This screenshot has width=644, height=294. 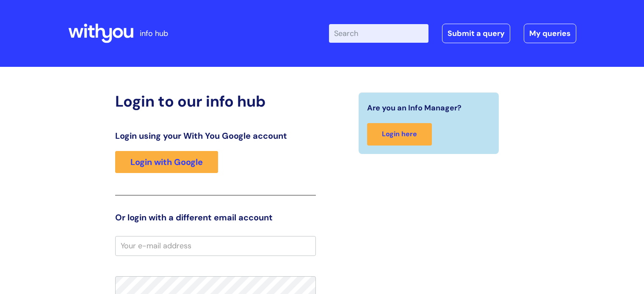 What do you see at coordinates (378, 33) in the screenshot?
I see `input: Search` at bounding box center [378, 33].